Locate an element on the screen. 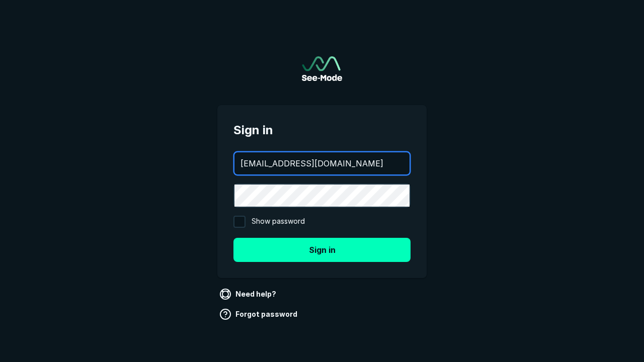  img: See-Mode Logo is located at coordinates (322, 69).